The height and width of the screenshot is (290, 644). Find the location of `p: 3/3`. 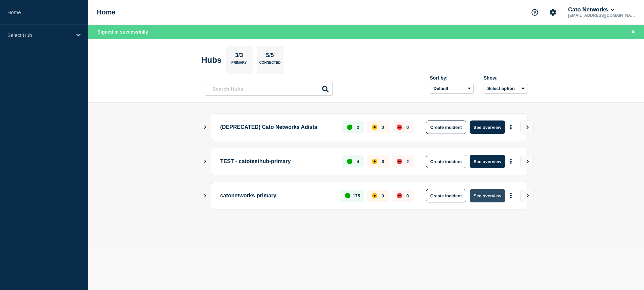

p: 3/3 is located at coordinates (239, 56).